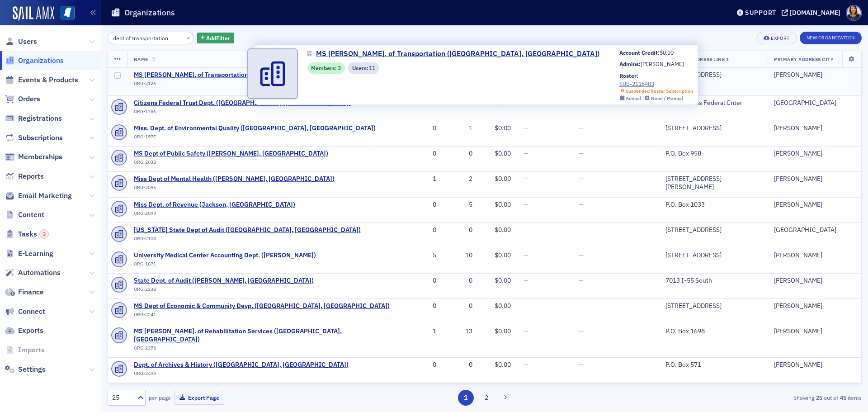  Describe the element at coordinates (739, 398) in the screenshot. I see `div: Showing out of items` at that location.